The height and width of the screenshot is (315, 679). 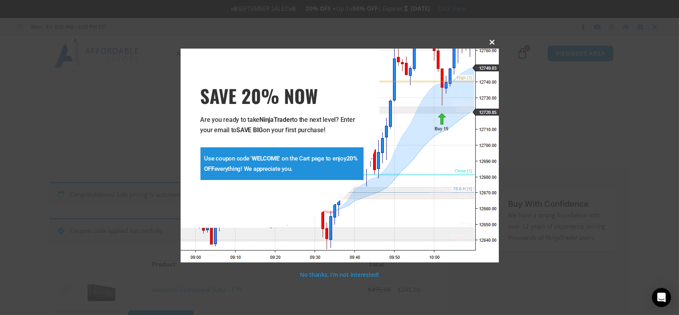 What do you see at coordinates (282, 96) in the screenshot?
I see `span: SAVE 20% NOW` at bounding box center [282, 96].